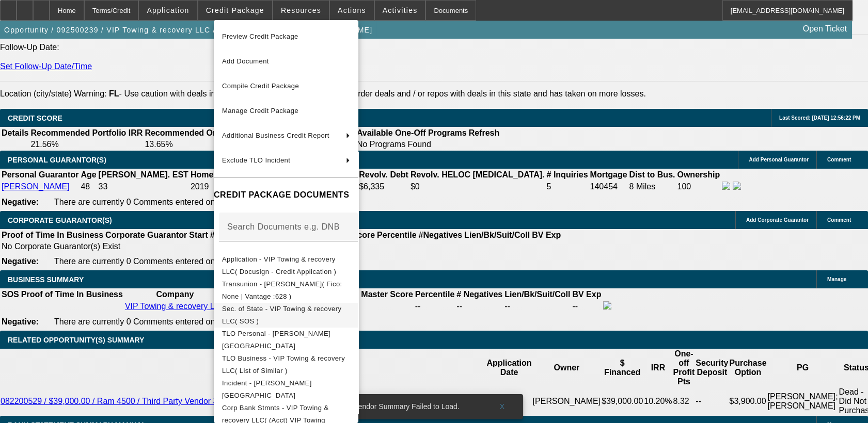 Image resolution: width=868 pixels, height=423 pixels. I want to click on button: Incident - Lloret, Magdalena, so click(286, 390).